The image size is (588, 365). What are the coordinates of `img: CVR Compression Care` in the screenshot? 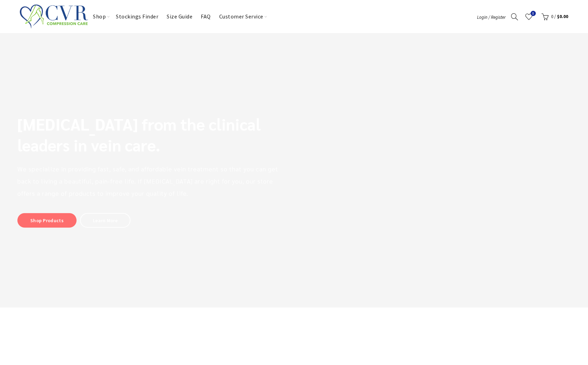 It's located at (54, 17).